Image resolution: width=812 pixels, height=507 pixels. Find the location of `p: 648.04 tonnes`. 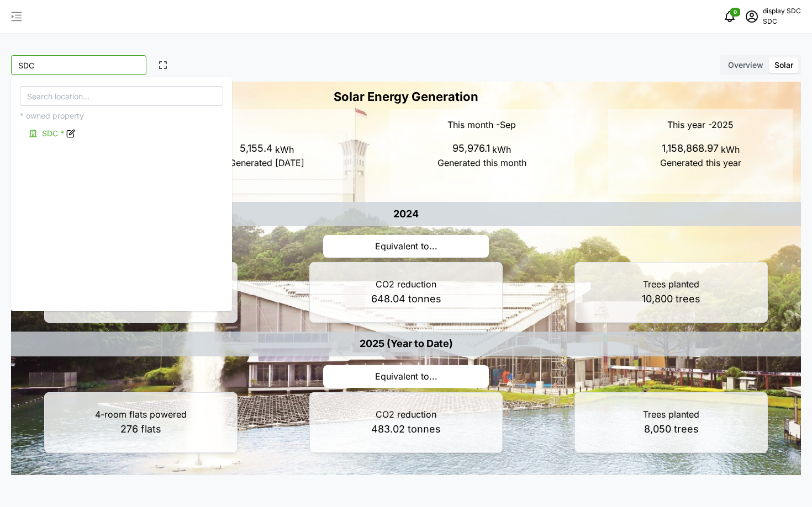

p: 648.04 tonnes is located at coordinates (406, 299).